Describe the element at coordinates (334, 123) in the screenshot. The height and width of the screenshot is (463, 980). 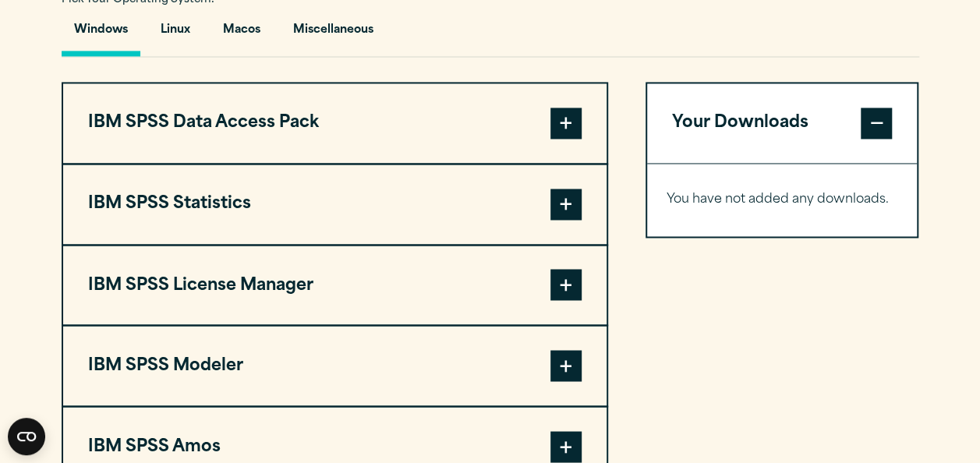
I see `button: IBM SPSS Data Access Pack` at that location.